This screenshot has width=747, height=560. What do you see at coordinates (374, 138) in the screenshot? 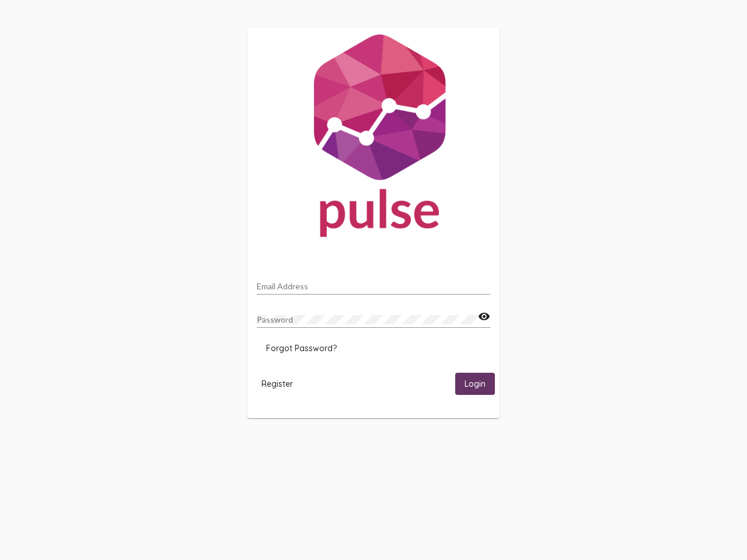
I see `img: Pulse For Good Logo` at bounding box center [374, 138].